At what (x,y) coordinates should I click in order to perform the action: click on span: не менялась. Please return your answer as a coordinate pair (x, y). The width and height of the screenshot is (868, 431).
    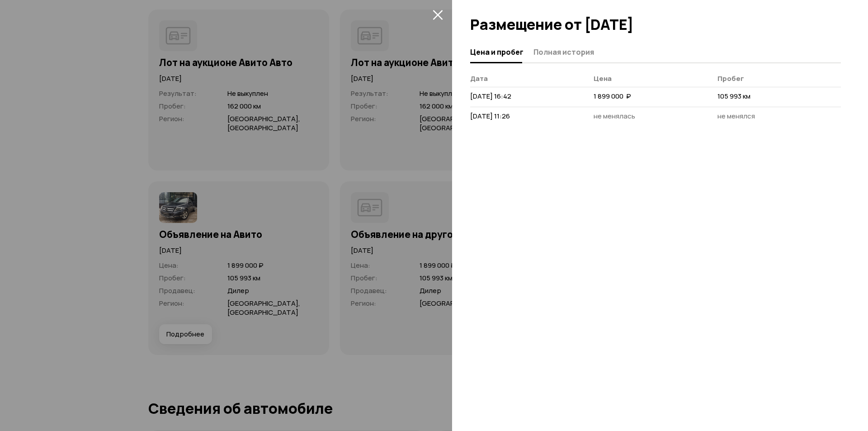
    Looking at the image, I should click on (614, 116).